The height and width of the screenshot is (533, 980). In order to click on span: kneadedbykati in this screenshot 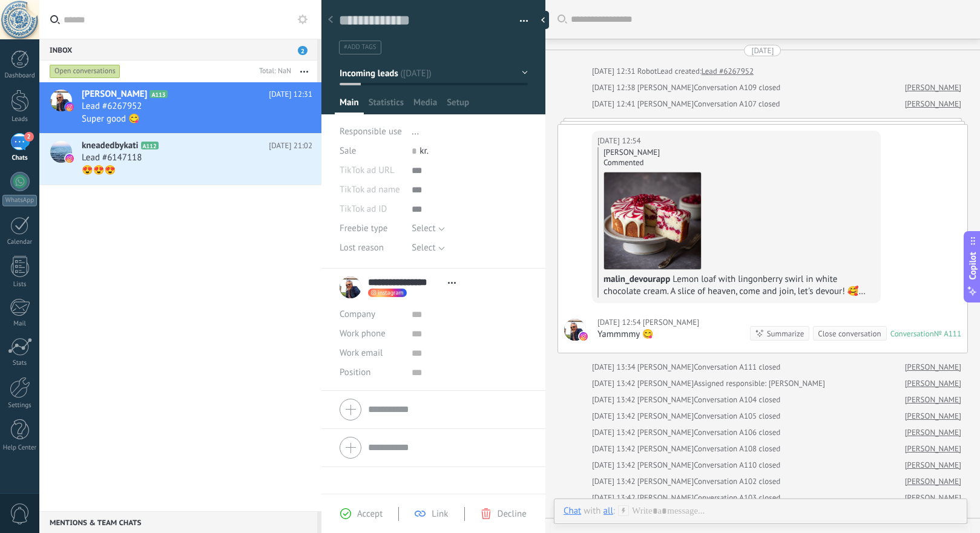, I will do `click(110, 146)`.